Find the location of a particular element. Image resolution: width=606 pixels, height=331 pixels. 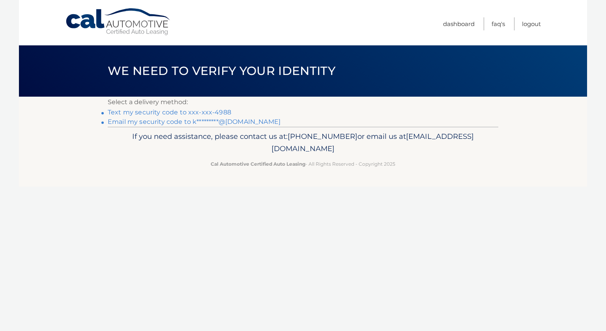

p: - All Rights Reserved - Copyright 2025 is located at coordinates (303, 164).